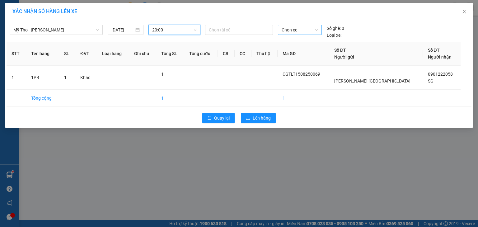 This screenshot has width=478, height=227. Describe the element at coordinates (440, 74) in the screenshot. I see `span: 0901222058` at that location.